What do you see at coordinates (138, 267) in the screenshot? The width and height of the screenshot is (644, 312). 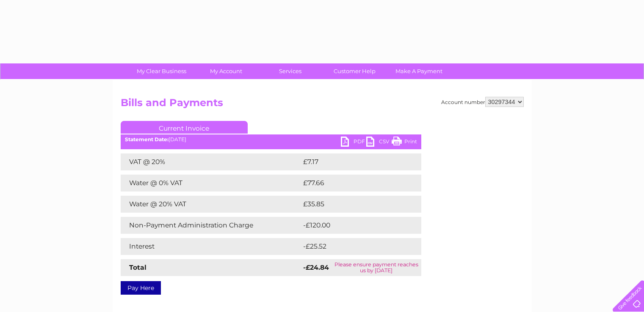 I see `strong: Total` at bounding box center [138, 267].